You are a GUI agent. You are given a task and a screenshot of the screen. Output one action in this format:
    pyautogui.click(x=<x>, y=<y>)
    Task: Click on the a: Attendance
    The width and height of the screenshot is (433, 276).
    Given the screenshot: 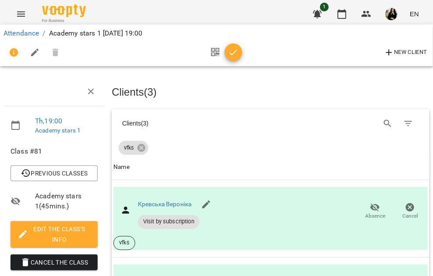 What is the action you would take?
    pyautogui.click(x=21, y=33)
    